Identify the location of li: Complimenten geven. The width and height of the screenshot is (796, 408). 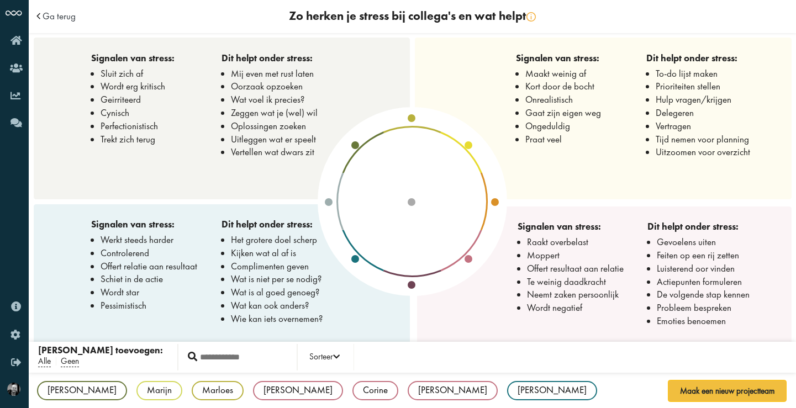
(285, 267).